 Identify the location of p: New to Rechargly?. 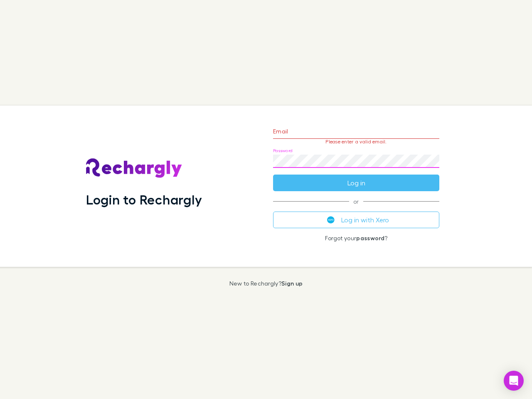
(266, 283).